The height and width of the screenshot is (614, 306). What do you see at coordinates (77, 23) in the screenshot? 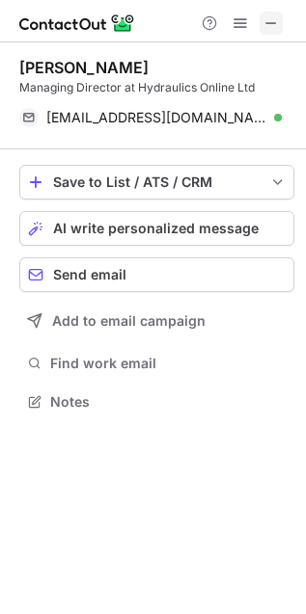
I see `img: ContactOut v5.3.10` at bounding box center [77, 23].